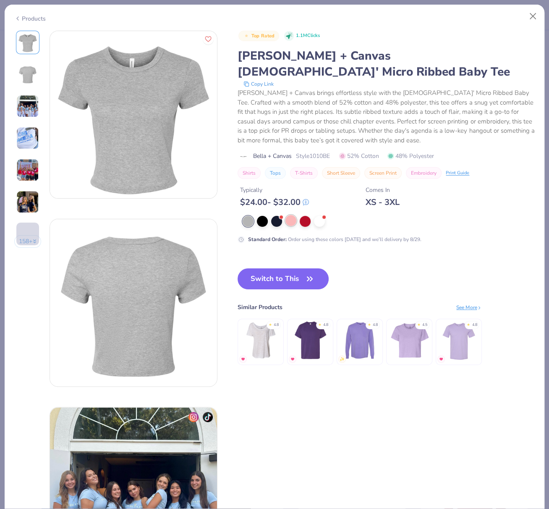 This screenshot has height=509, width=549. What do you see at coordinates (259, 84) in the screenshot?
I see `button: copy to clipboard` at bounding box center [259, 84].